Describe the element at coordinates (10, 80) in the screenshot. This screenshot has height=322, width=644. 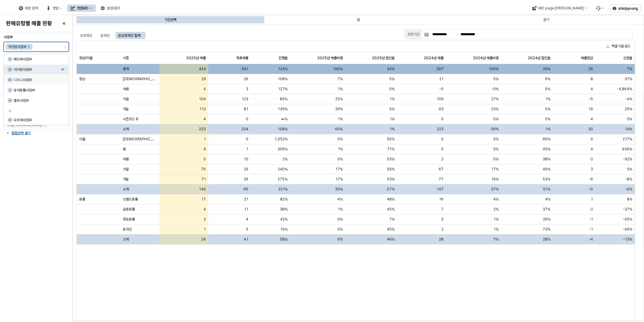
I see `span: DS` at that location.